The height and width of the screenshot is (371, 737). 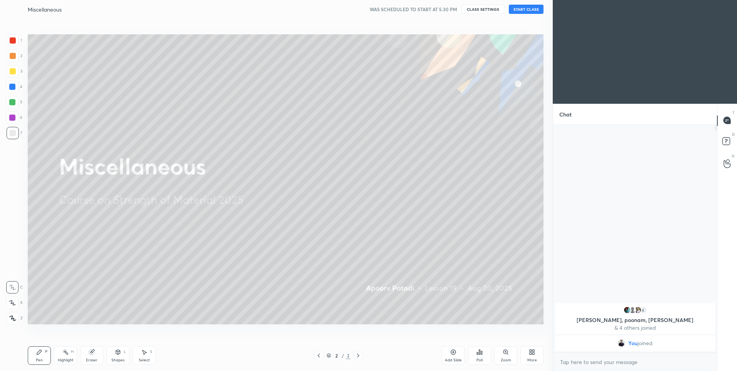 What do you see at coordinates (635, 328) in the screenshot?
I see `p: & 4 others joined` at bounding box center [635, 328].